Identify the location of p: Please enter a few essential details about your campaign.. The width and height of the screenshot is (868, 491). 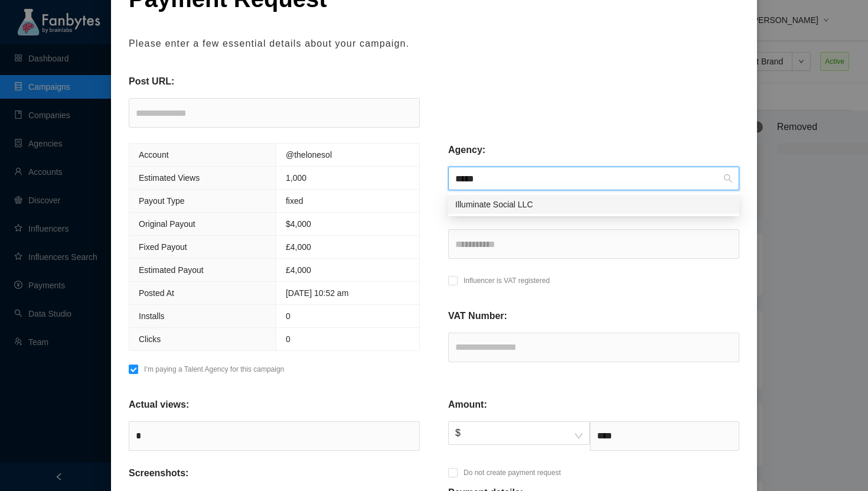
(434, 44).